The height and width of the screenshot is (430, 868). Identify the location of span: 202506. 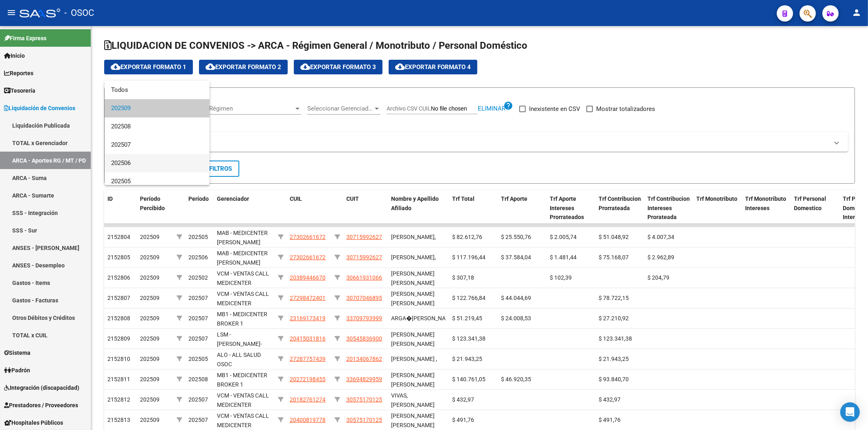
(157, 163).